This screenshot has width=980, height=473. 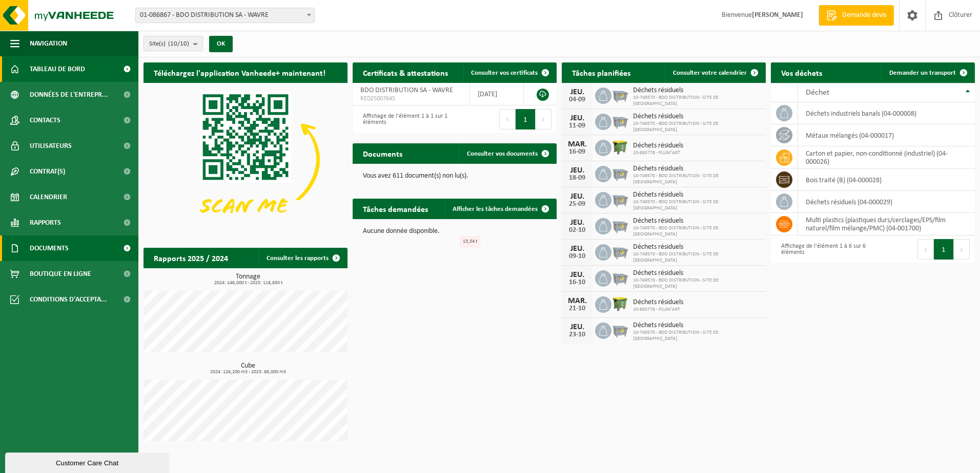 I want to click on td: déchets industriels banals (04-000008), so click(x=886, y=114).